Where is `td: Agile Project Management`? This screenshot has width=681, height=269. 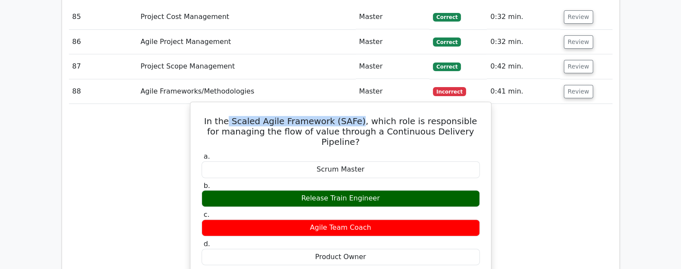
td: Agile Project Management is located at coordinates (246, 42).